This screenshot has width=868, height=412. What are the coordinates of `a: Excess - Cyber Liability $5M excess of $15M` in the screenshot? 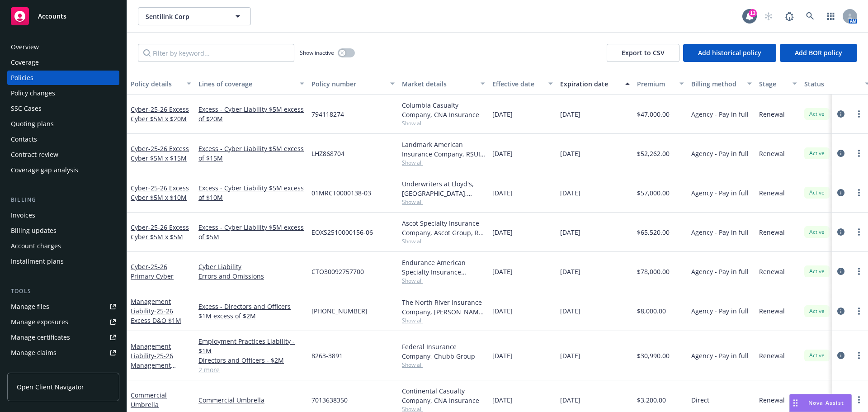 It's located at (251, 153).